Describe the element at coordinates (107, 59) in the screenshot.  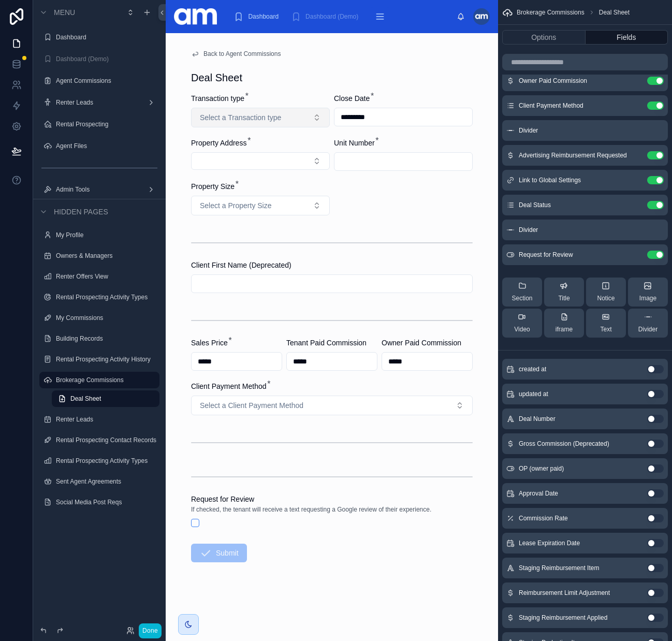
I see `label: Dashboard (Demo)` at that location.